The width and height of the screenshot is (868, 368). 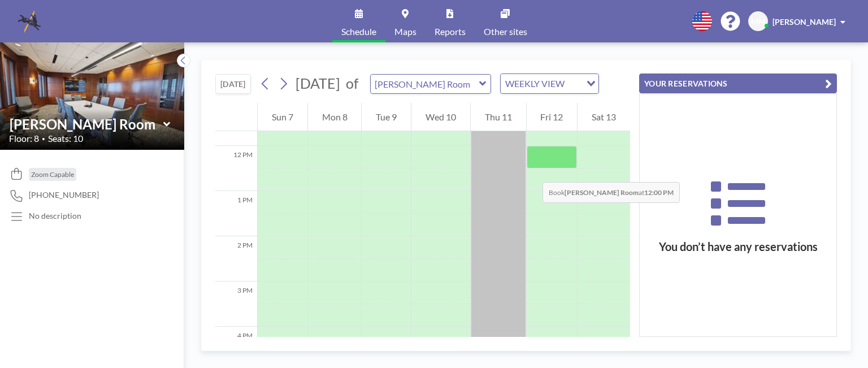 What do you see at coordinates (334, 117) in the screenshot?
I see `div: Mon 8` at bounding box center [334, 117].